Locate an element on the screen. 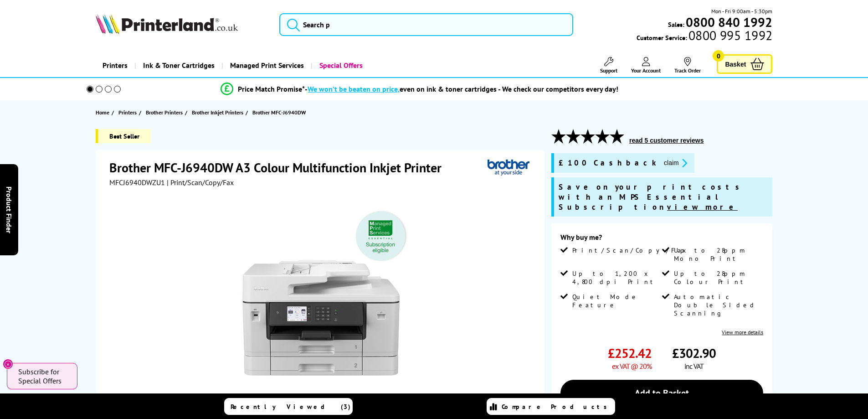 This screenshot has width=868, height=419. span: £100 Cashback is located at coordinates (607, 163).